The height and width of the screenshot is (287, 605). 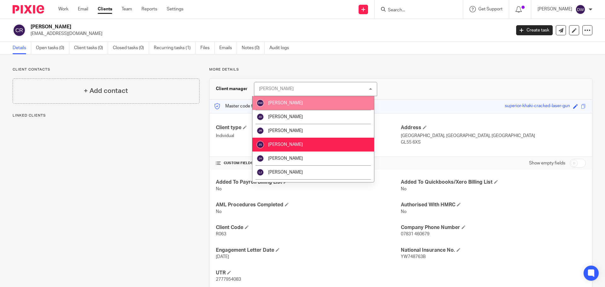 What do you see at coordinates (415, 234) in the screenshot?
I see `span: 07831 460679` at bounding box center [415, 234].